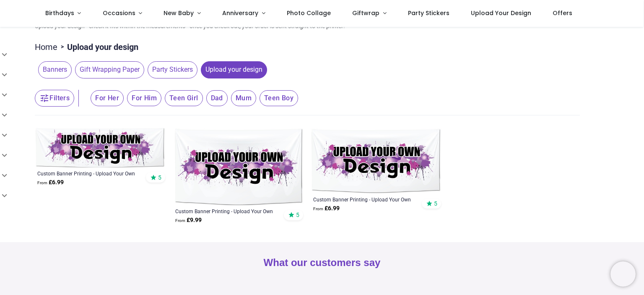 This screenshot has width=644, height=295. Describe the element at coordinates (563, 13) in the screenshot. I see `span: Offers` at that location.